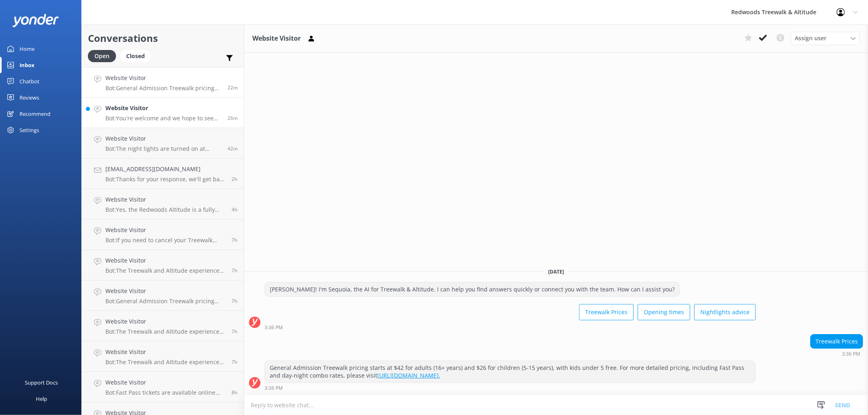 Image resolution: width=868 pixels, height=415 pixels. I want to click on span: Sep 24 2025 08:48am (UTC +12:00) Pacific/Auckland, so click(234, 331).